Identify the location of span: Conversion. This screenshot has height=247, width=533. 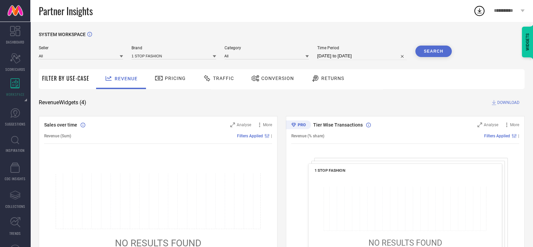
(278, 78).